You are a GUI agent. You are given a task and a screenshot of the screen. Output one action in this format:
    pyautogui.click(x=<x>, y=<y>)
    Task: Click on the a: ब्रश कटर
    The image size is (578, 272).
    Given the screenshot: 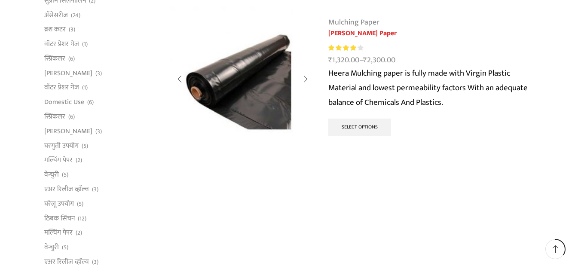 What is the action you would take?
    pyautogui.click(x=55, y=30)
    